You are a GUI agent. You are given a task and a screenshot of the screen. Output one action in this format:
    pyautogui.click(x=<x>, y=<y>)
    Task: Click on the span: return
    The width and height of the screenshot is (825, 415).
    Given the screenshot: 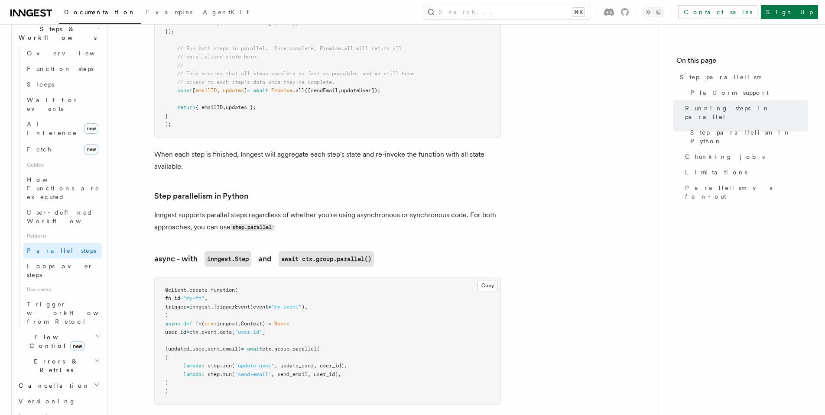 What is the action you would take?
    pyautogui.click(x=186, y=107)
    